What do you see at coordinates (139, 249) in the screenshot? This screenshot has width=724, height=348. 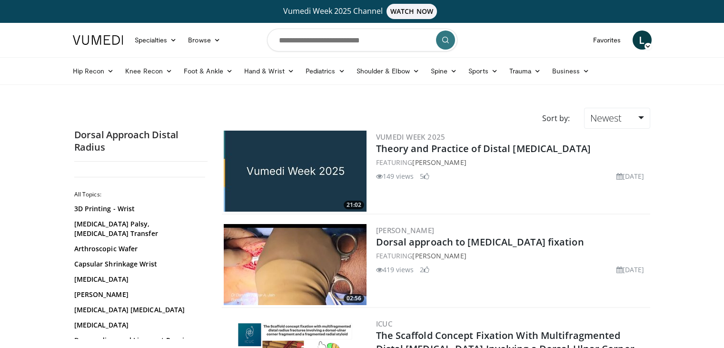 I see `a: Arthroscopic Wafer` at bounding box center [139, 249].